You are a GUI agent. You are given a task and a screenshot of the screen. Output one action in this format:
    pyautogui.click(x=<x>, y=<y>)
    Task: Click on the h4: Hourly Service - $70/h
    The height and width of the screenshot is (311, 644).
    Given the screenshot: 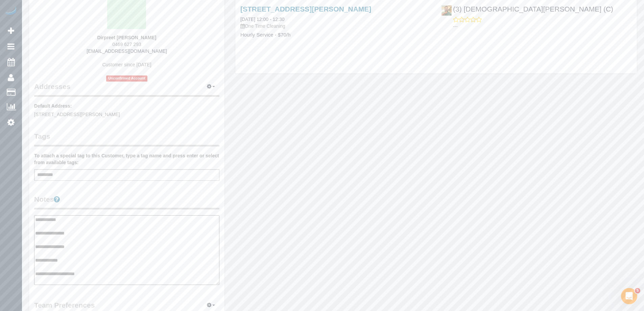 What is the action you would take?
    pyautogui.click(x=335, y=35)
    